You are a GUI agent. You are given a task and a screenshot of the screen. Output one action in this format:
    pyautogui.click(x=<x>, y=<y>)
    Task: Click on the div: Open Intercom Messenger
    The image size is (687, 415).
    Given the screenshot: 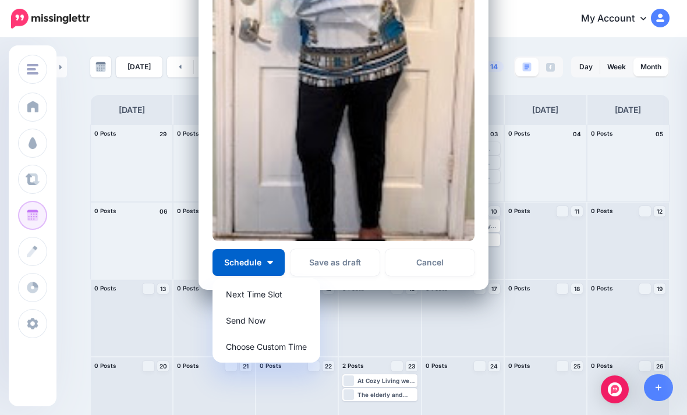 What is the action you would take?
    pyautogui.click(x=614, y=389)
    